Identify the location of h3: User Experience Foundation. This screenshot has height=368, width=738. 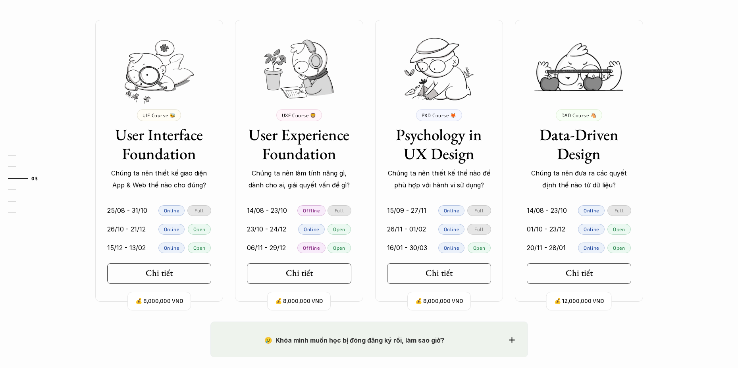
(299, 144).